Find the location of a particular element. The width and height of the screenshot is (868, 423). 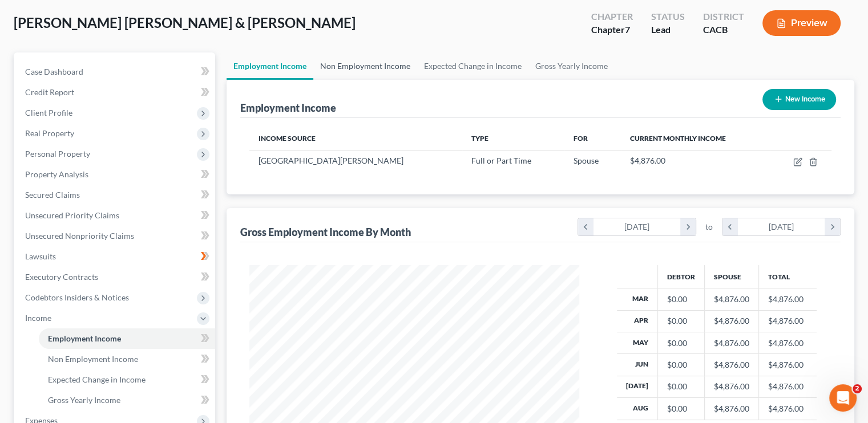

span: For is located at coordinates (580, 138).